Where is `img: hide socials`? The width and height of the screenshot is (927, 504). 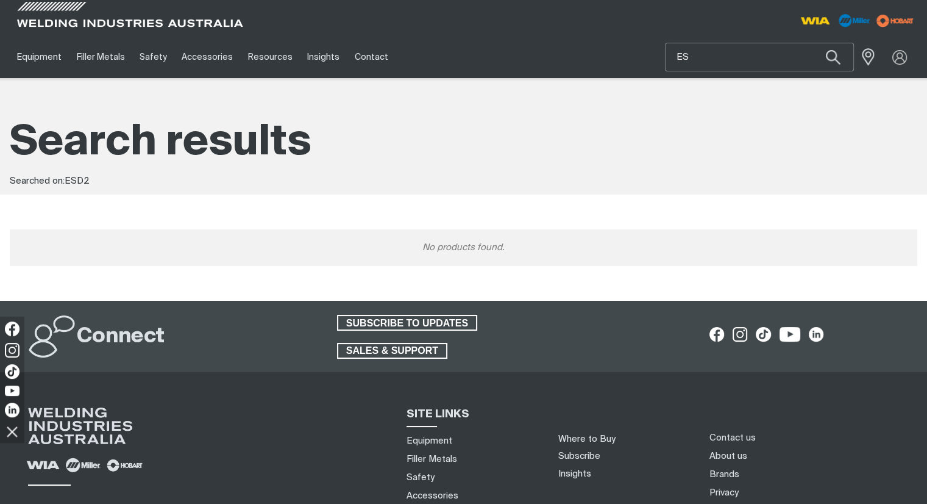 img: hide socials is located at coordinates (12, 431).